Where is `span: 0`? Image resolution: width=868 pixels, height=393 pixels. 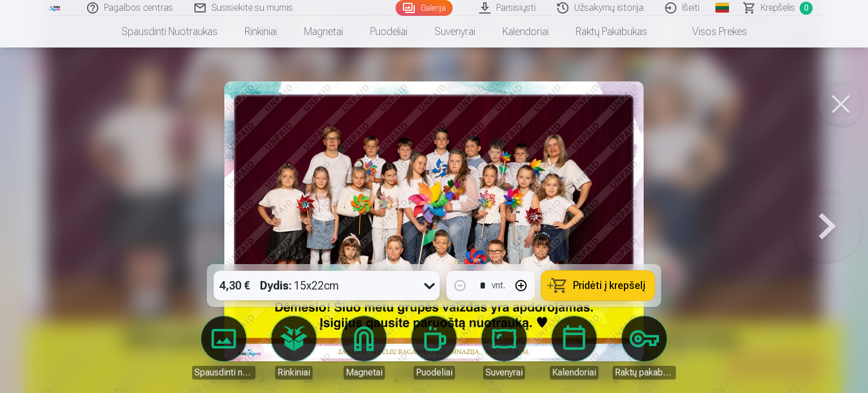
span: 0 is located at coordinates (806, 8).